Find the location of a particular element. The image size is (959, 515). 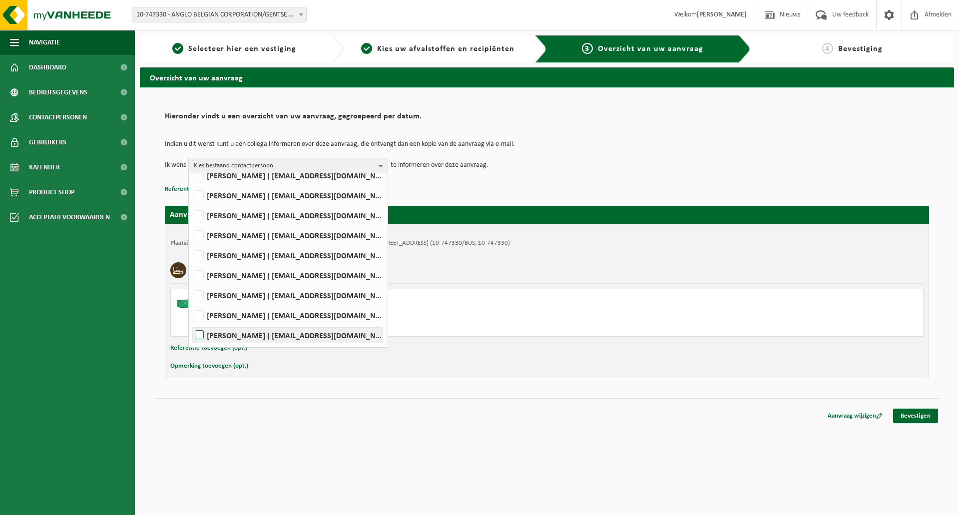

strong: Plaatsingsadres: is located at coordinates (192, 243).